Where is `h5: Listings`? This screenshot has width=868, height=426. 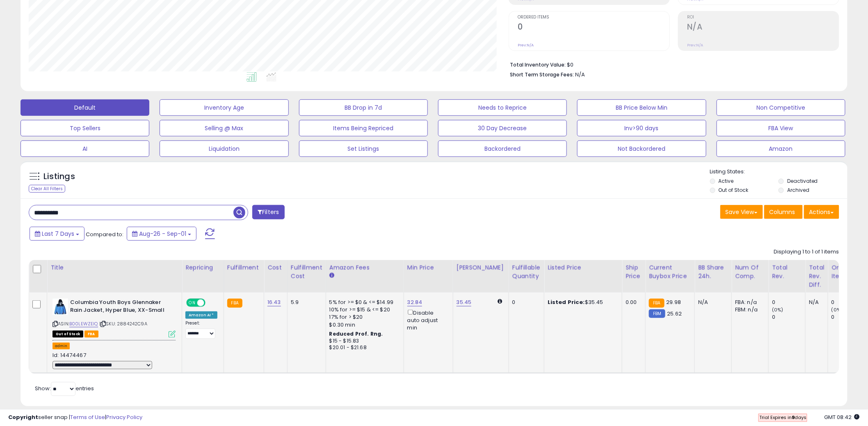 h5: Listings is located at coordinates (59, 176).